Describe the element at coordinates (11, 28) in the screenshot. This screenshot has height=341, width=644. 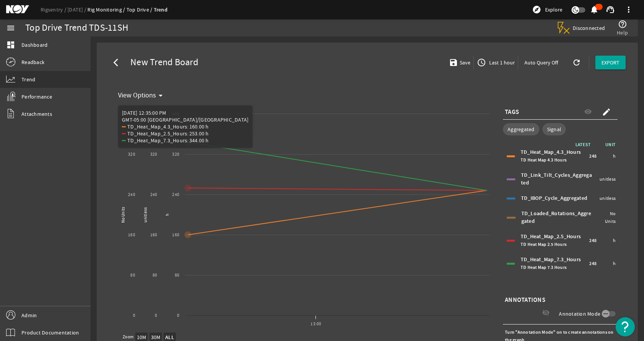
I see `mat-icon: menu` at that location.